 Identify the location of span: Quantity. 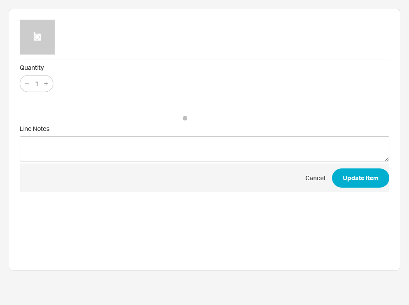
(204, 68).